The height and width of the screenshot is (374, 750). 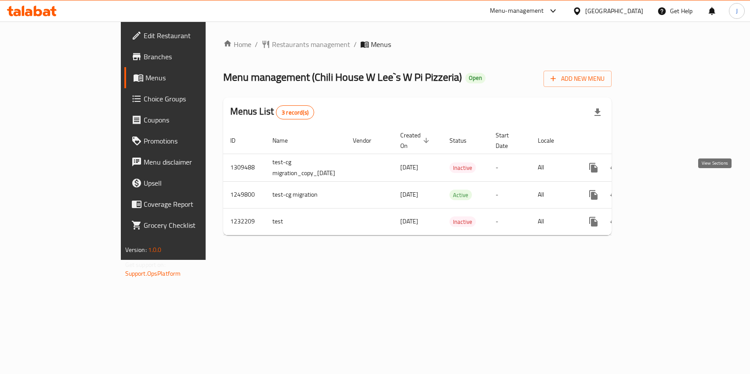 I want to click on span: Locale, so click(x=551, y=141).